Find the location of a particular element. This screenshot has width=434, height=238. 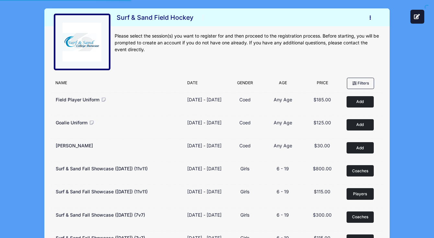

div: Date is located at coordinates (206, 85).